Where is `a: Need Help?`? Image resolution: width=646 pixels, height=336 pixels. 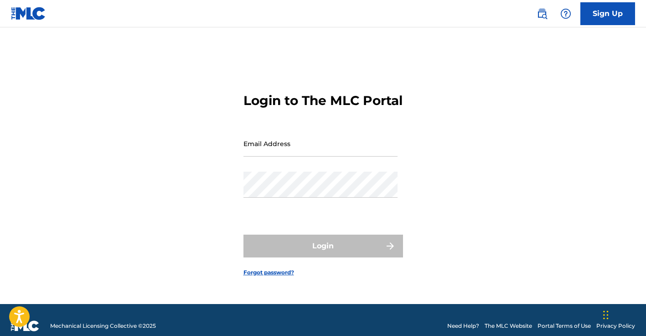
a: Need Help? is located at coordinates (463, 326).